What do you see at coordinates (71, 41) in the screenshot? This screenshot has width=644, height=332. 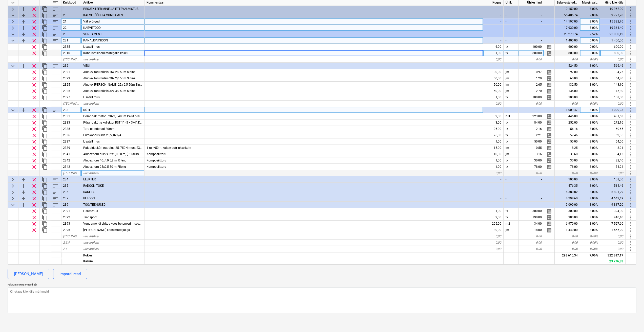 I see `div: 231` at bounding box center [71, 41].